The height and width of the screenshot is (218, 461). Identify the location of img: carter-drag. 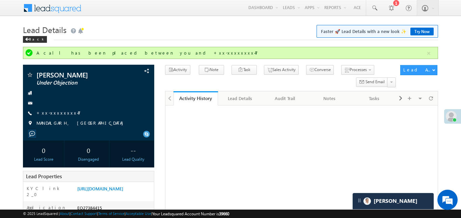
(359, 201).